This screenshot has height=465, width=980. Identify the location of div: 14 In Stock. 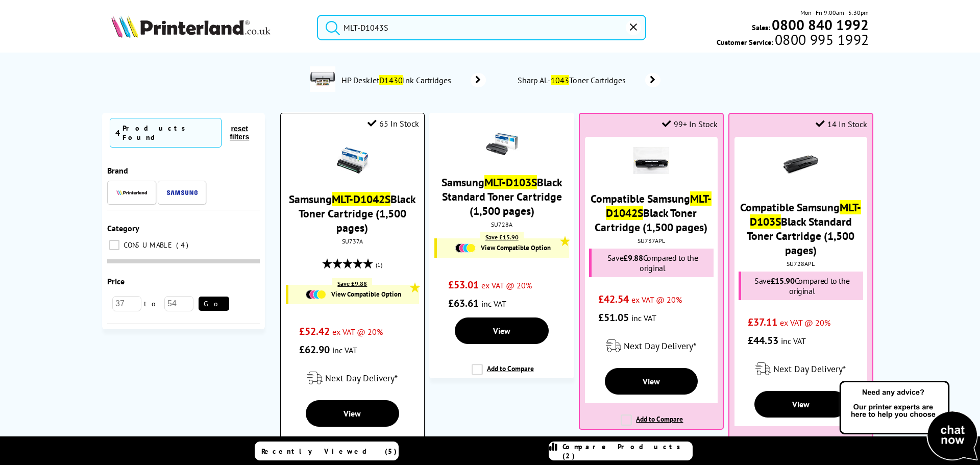
(841, 124).